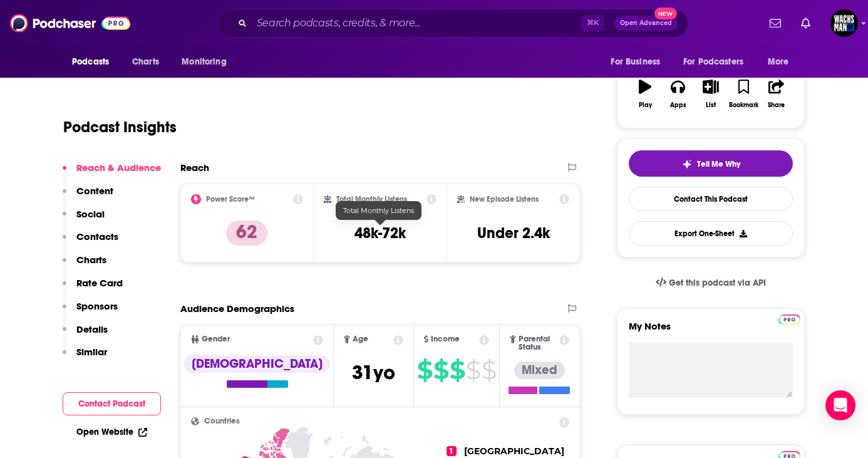  I want to click on img: User Profile, so click(844, 23).